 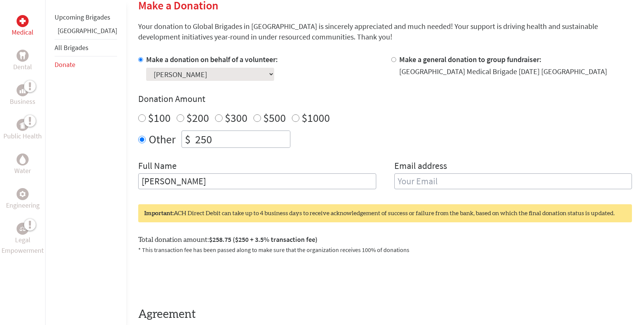 What do you see at coordinates (22, 165) in the screenshot?
I see `a: WaterWater` at bounding box center [22, 165].